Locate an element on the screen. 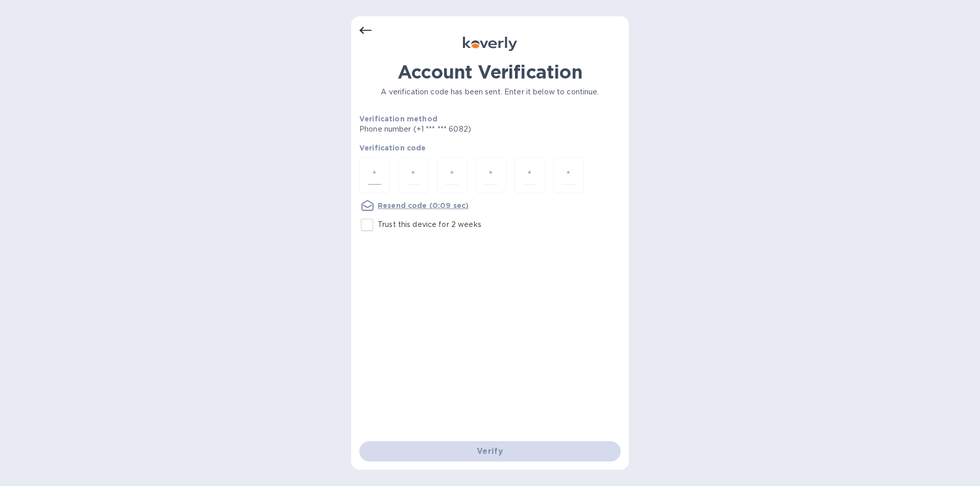  p: Trust this device for 2 weeks is located at coordinates (429, 224).